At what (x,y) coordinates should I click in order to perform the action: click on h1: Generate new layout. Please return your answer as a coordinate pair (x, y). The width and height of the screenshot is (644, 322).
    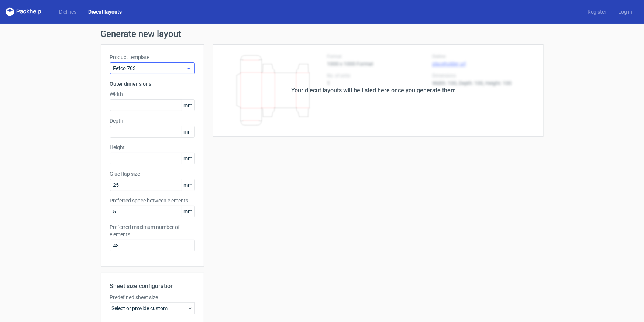
    Looking at the image, I should click on (322, 34).